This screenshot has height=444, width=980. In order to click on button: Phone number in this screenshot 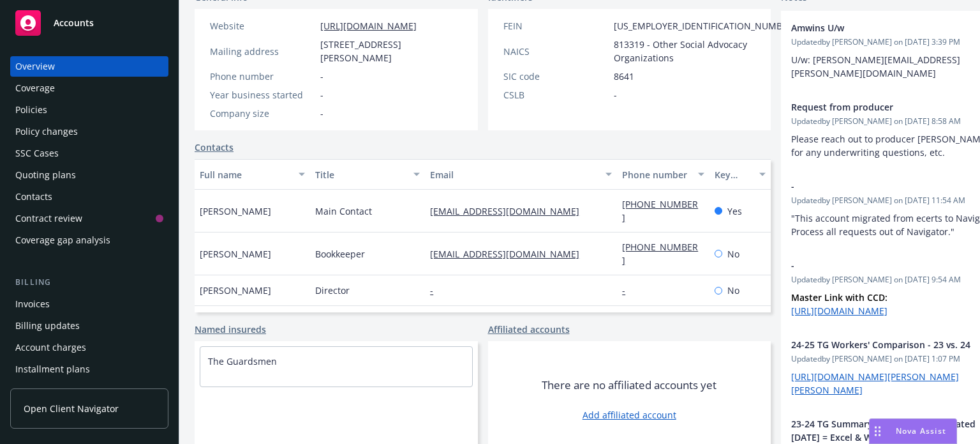, I will do `click(663, 174)`.